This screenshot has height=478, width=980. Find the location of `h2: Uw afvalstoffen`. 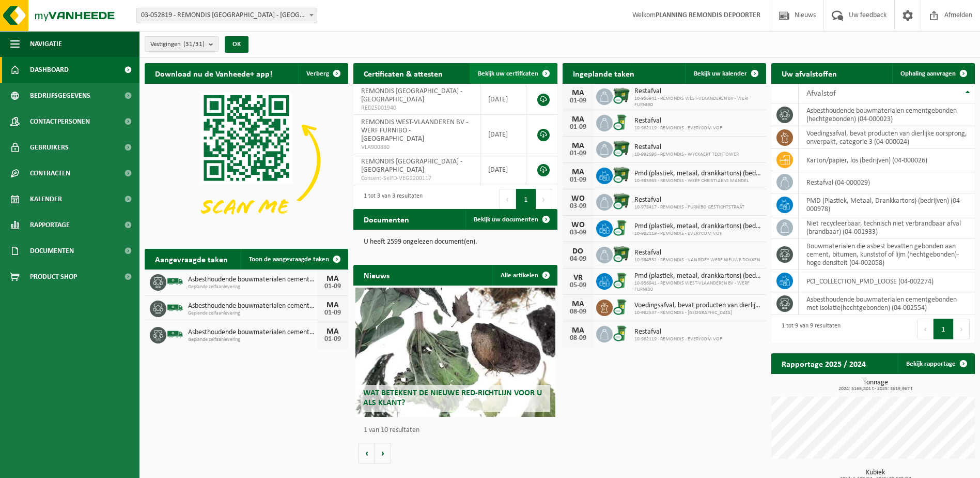

h2: Uw afvalstoffen is located at coordinates (809, 73).